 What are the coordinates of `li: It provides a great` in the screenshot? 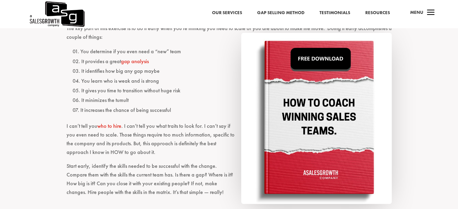 It's located at (232, 61).